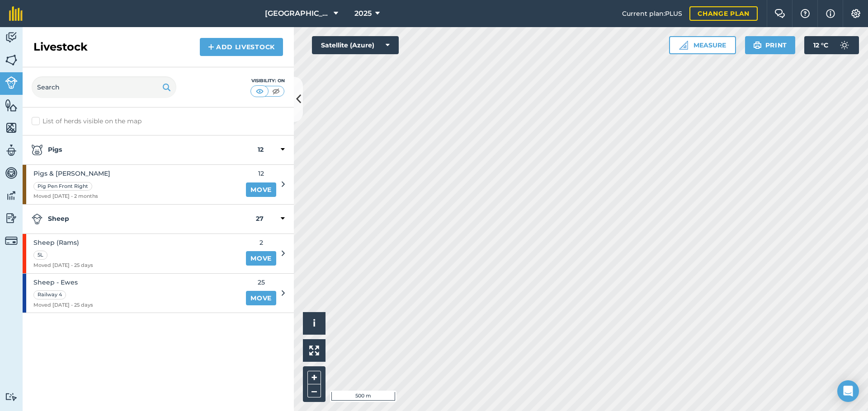 Image resolution: width=868 pixels, height=411 pixels. I want to click on img: A cog icon, so click(856, 14).